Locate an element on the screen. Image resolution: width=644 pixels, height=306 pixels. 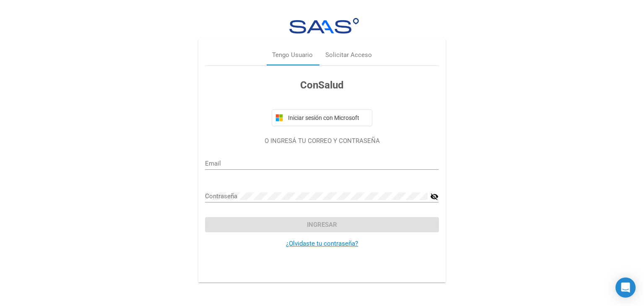
button: Ingresar is located at coordinates (321, 225).